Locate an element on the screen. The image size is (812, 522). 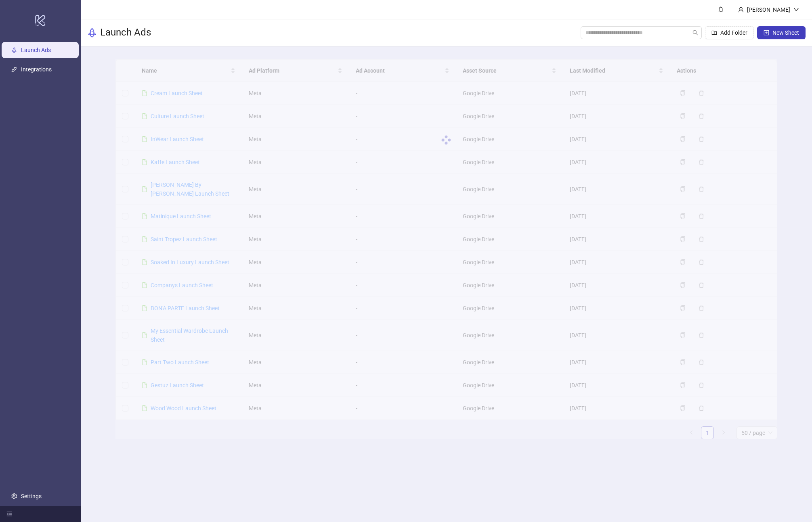
span: search is located at coordinates (695, 33).